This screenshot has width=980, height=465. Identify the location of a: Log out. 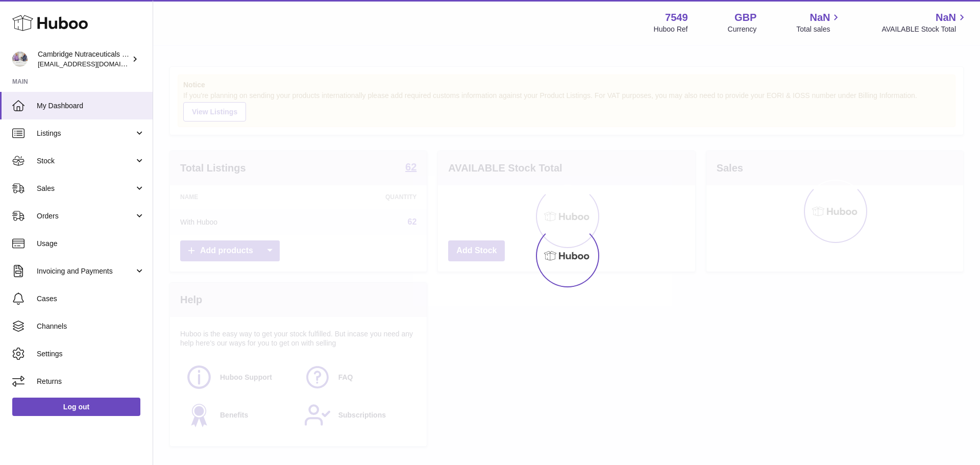
(76, 407).